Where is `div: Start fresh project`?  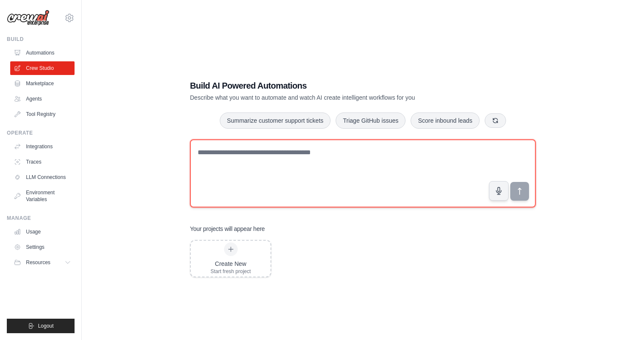 div: Start fresh project is located at coordinates (230, 271).